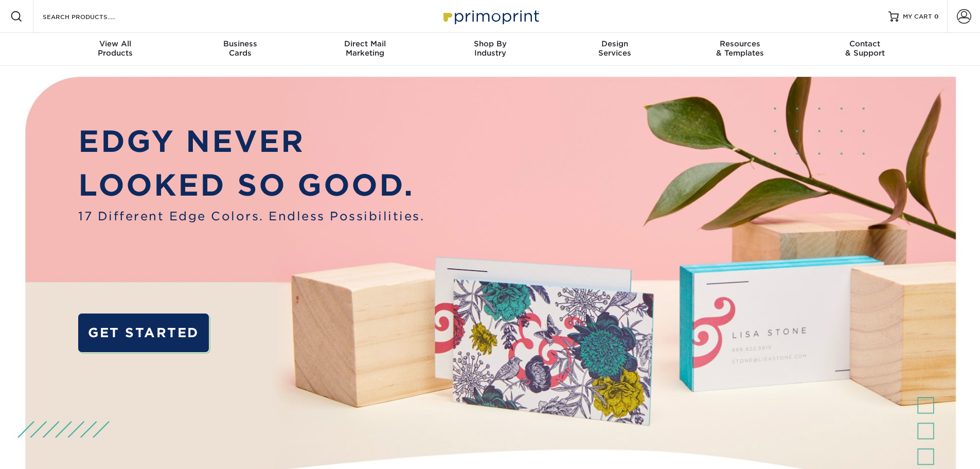 This screenshot has height=469, width=980. Describe the element at coordinates (918, 17) in the screenshot. I see `span: MY CART` at that location.